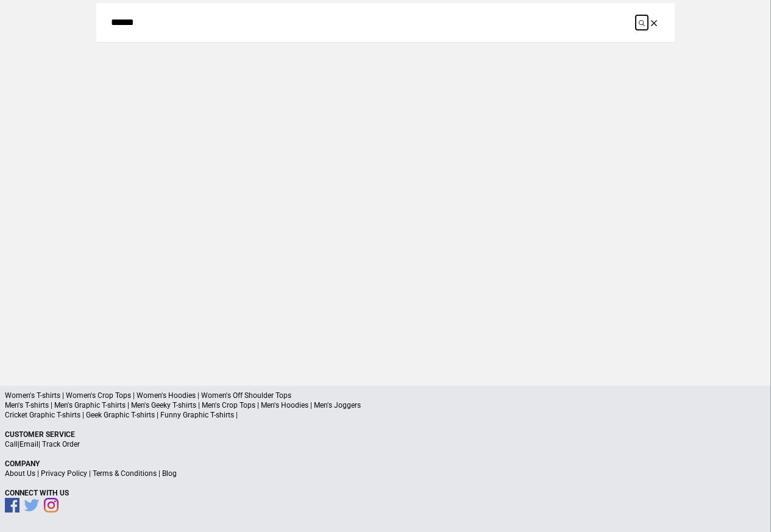 The width and height of the screenshot is (771, 532). I want to click on button: Submit your search query., so click(642, 23).